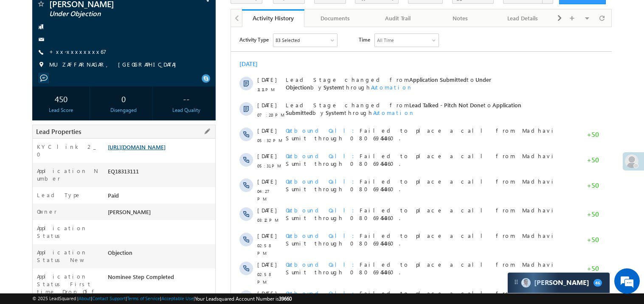  I want to click on a: +xx-xxxxxxxx67, so click(78, 51).